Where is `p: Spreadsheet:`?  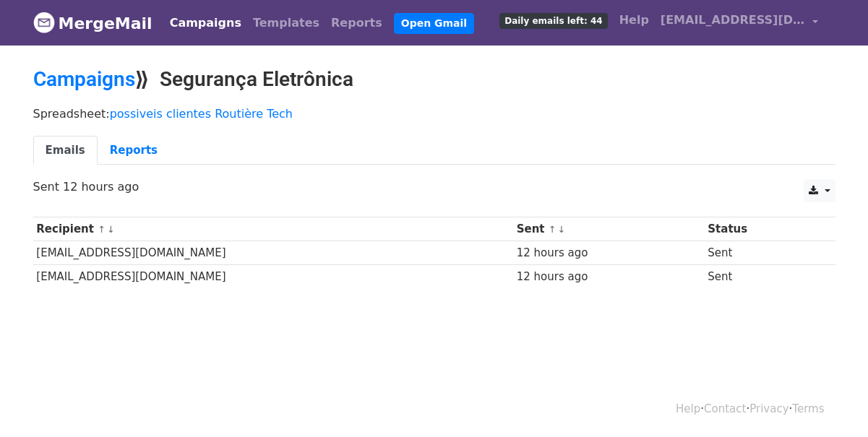
p: Spreadsheet: is located at coordinates (434, 113).